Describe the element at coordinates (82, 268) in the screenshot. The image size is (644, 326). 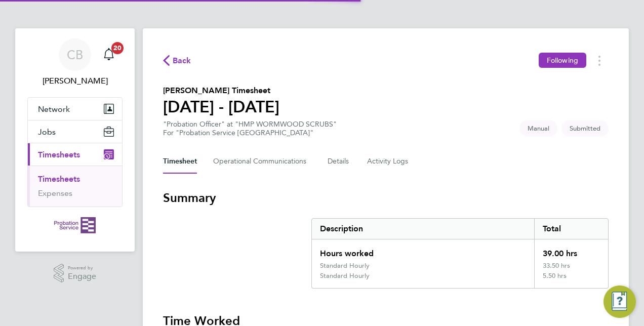
I see `span: Powered by` at that location.